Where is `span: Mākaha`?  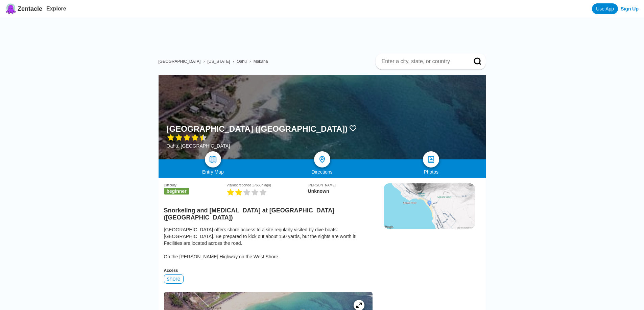
span: Mākaha is located at coordinates (261, 62).